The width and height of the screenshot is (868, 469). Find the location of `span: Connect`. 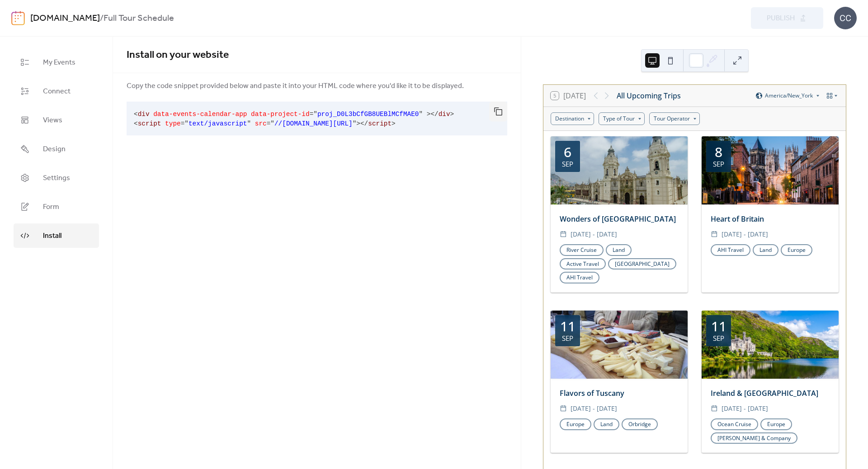

span: Connect is located at coordinates (57, 91).